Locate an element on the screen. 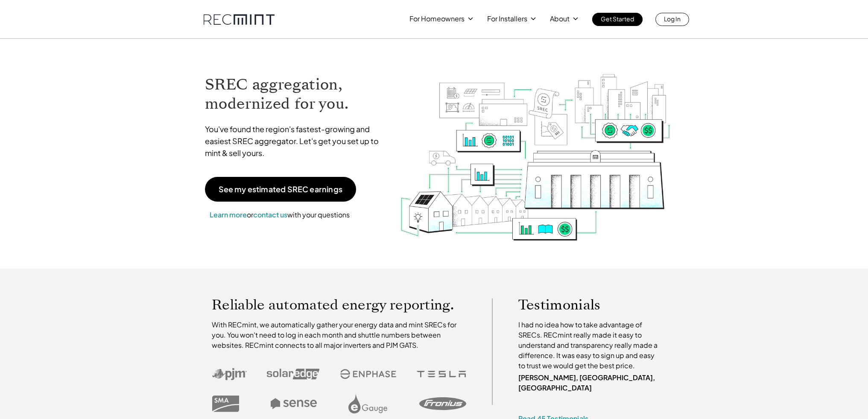 This screenshot has width=868, height=419. p: Reliable automated energy reporting. is located at coordinates (339, 305).